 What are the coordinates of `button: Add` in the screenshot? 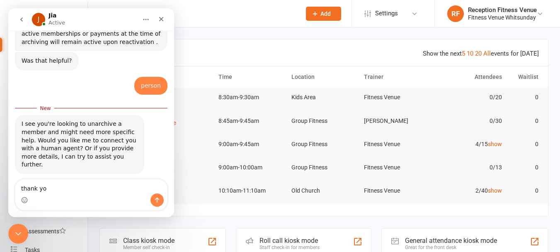 It's located at (323, 14).